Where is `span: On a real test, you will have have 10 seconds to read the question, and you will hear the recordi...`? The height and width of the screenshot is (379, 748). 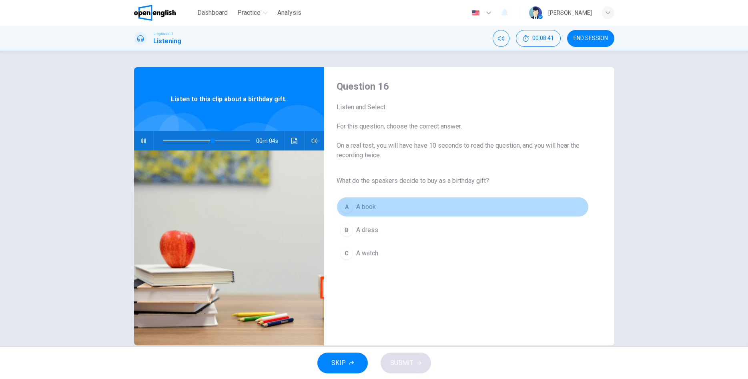 span: On a real test, you will have have 10 seconds to read the question, and you will hear the recordi... is located at coordinates (462, 151).